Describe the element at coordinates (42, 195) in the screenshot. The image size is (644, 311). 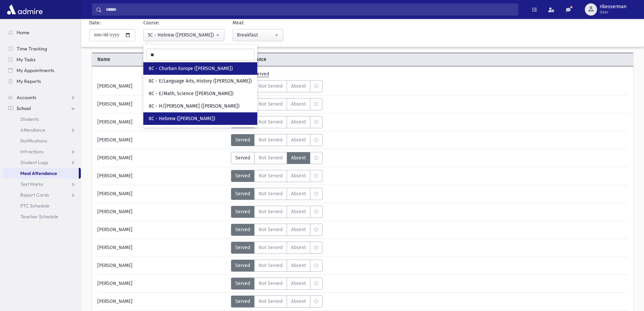
I see `a: Report Cards` at that location.